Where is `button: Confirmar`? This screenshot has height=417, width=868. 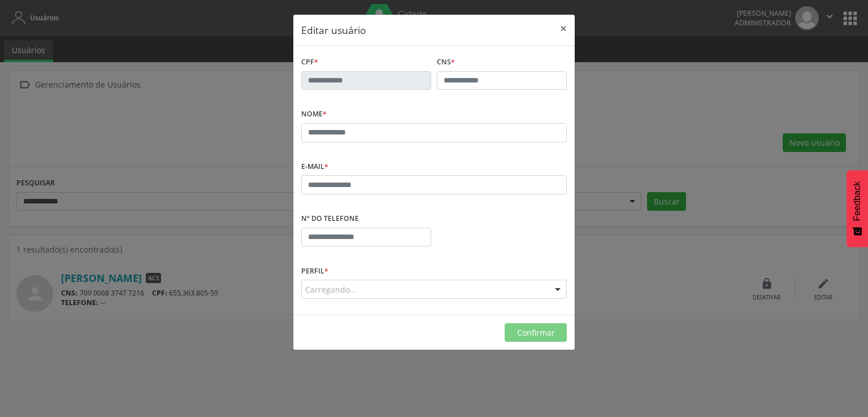 button: Confirmar is located at coordinates (536, 333).